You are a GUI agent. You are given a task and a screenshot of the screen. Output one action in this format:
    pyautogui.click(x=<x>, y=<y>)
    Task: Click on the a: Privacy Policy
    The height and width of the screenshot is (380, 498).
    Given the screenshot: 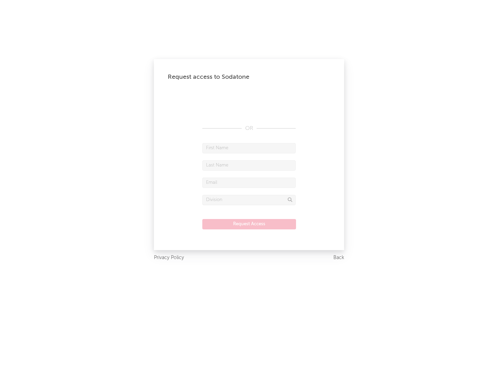 What is the action you would take?
    pyautogui.click(x=169, y=258)
    